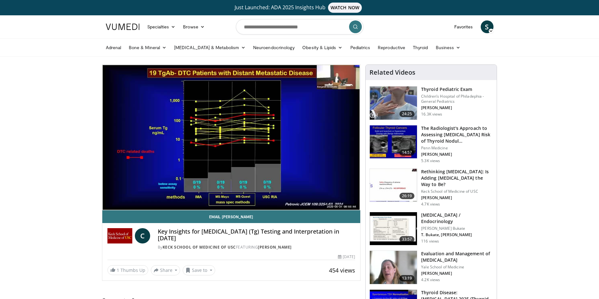 The height and width of the screenshot is (299, 599). I want to click on p: Penn Medicine, so click(457, 148).